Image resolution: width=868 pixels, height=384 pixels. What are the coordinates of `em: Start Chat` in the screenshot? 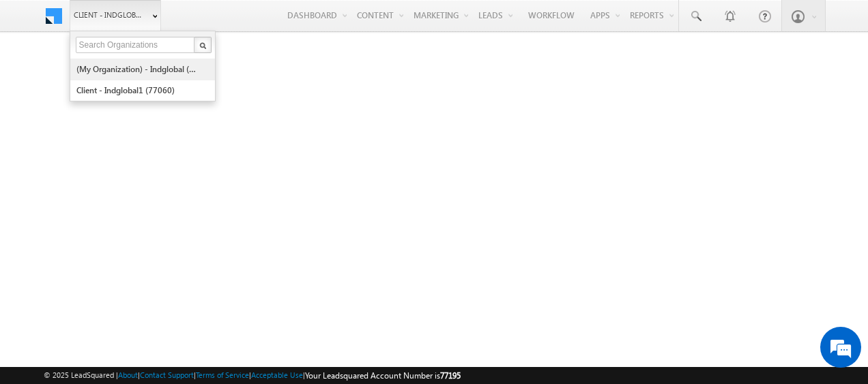 It's located at (216, 303).